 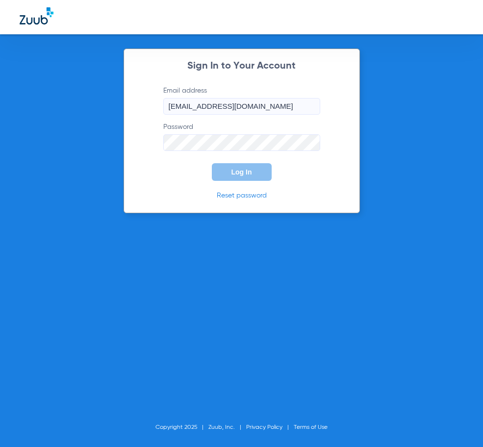 What do you see at coordinates (242, 172) in the screenshot?
I see `button: Log In` at bounding box center [242, 172].